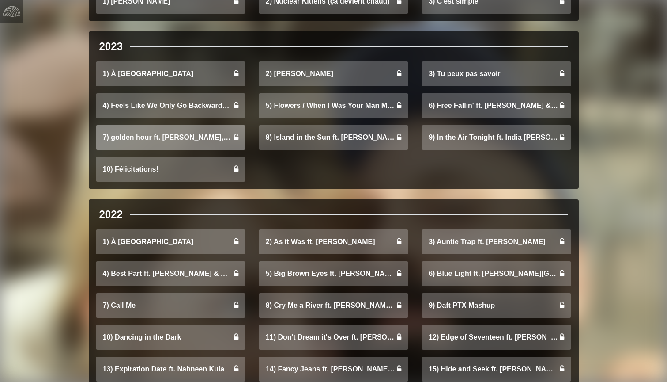 This screenshot has height=382, width=667. Describe the element at coordinates (170, 106) in the screenshot. I see `a: 4) Feels Like We Only Go Backwards ft. Astyn Turr` at that location.